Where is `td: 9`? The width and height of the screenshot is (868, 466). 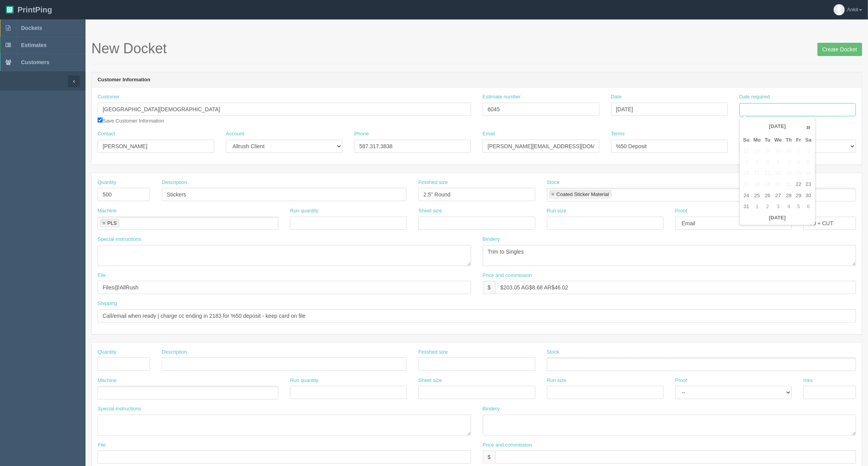
td: 9 is located at coordinates (808, 162).